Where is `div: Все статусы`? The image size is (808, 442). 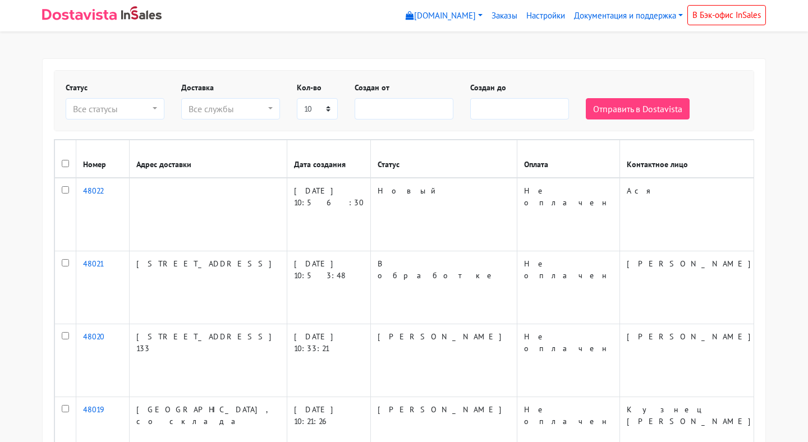
div: Все статусы is located at coordinates (112, 109).